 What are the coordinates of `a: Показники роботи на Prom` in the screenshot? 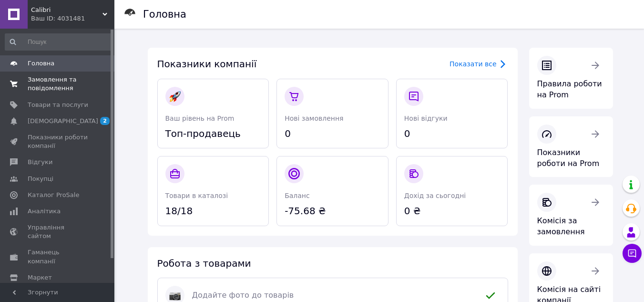 It's located at (571, 147).